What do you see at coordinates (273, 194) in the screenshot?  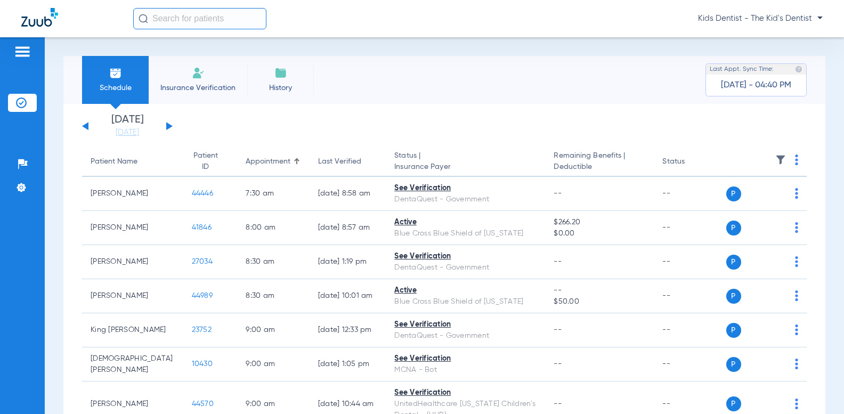 I see `td: 7:30 AM` at bounding box center [273, 194].